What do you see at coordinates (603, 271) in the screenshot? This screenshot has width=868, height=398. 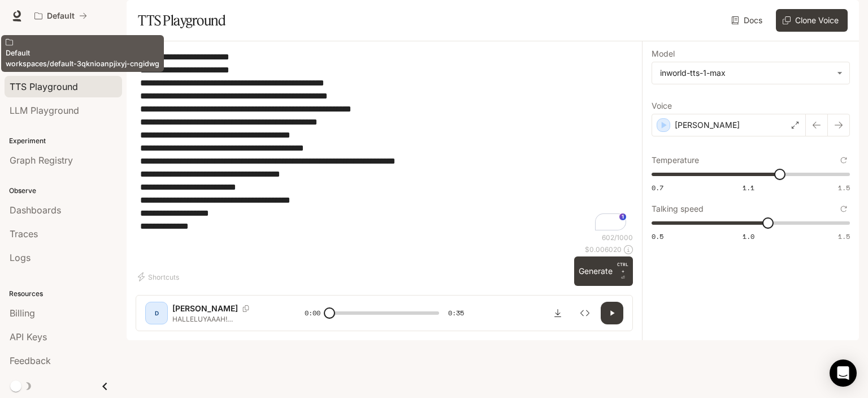 I see `button: GenerateCTRL +⏎` at bounding box center [603, 271].